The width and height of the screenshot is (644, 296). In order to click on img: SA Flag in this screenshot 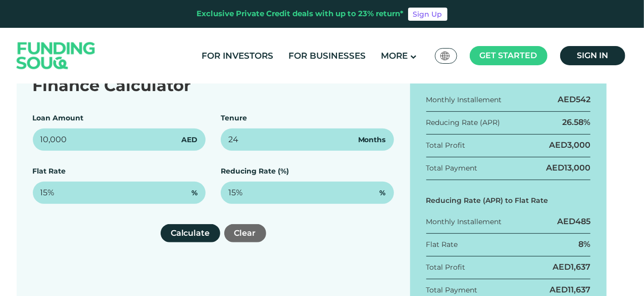, I will do `click(445, 56)`.